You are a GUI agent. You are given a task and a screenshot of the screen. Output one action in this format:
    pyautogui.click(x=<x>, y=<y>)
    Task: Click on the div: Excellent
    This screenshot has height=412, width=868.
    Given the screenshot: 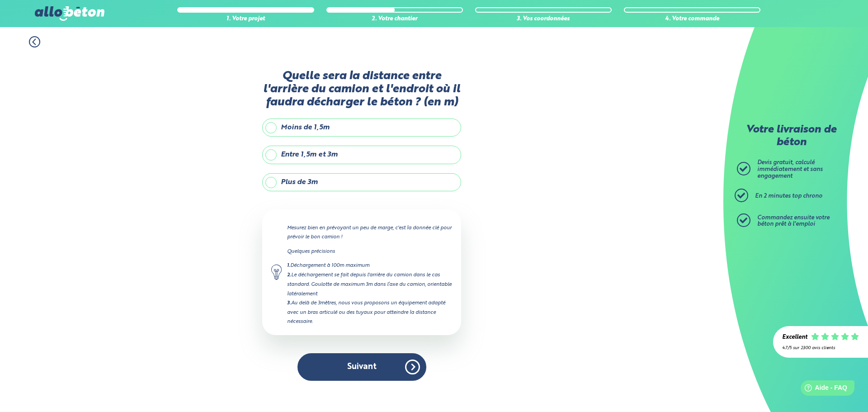 What is the action you would take?
    pyautogui.click(x=795, y=337)
    